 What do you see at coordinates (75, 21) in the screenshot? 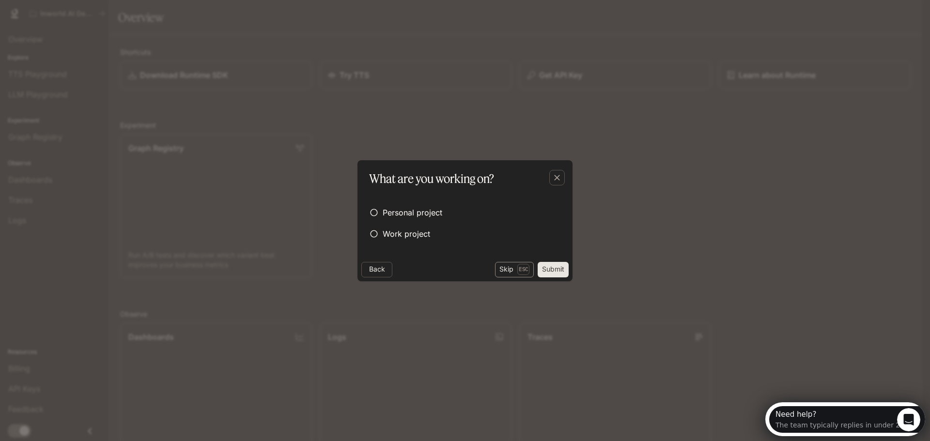
I see `div: The team typically replies in under 2h` at bounding box center [75, 21].